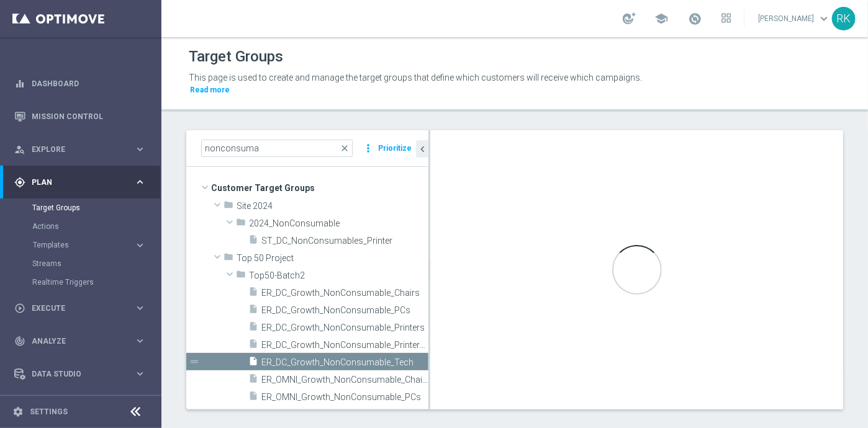 The height and width of the screenshot is (428, 868). I want to click on button: gps_fixed Plan keyboard_arrow_right, so click(80, 183).